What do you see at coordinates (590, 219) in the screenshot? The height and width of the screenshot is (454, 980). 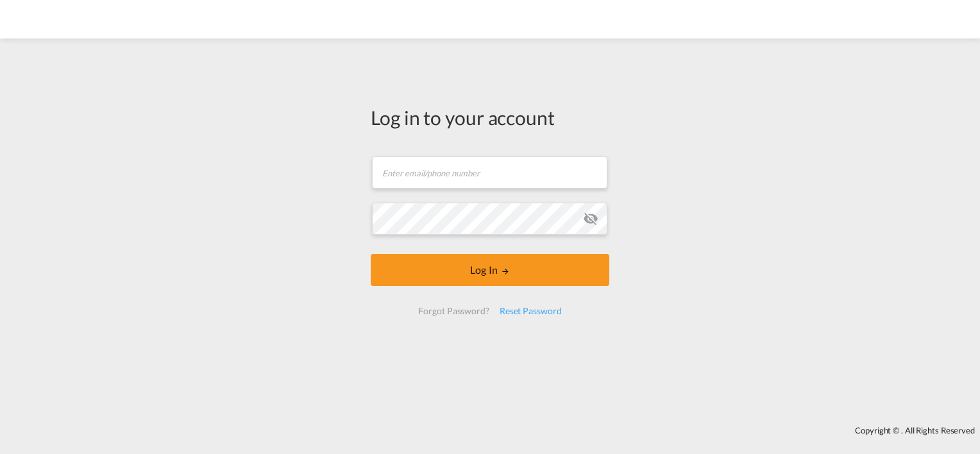 I see `md-icon: icon-eye-off` at bounding box center [590, 219].